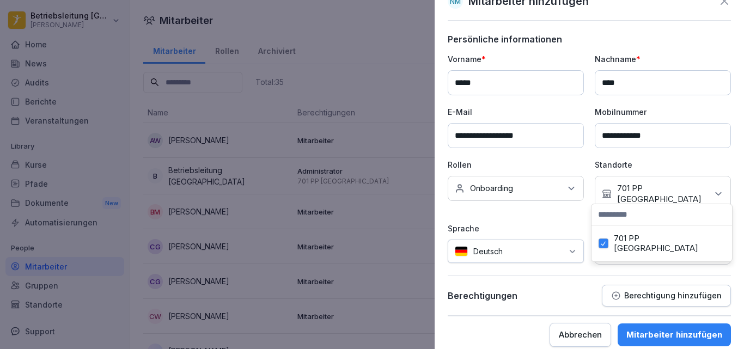  What do you see at coordinates (461, 251) in the screenshot?
I see `img: de.svg` at bounding box center [461, 251].